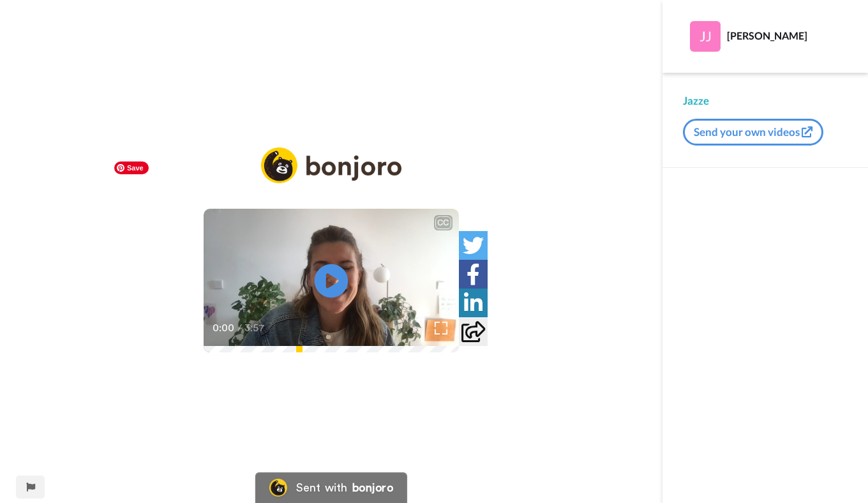 This screenshot has height=503, width=868. I want to click on button: Send your own videos, so click(753, 132).